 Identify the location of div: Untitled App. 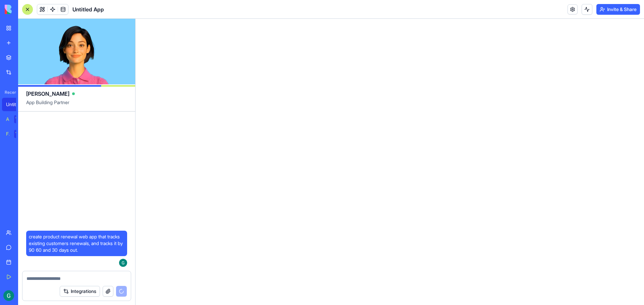
(16, 105).